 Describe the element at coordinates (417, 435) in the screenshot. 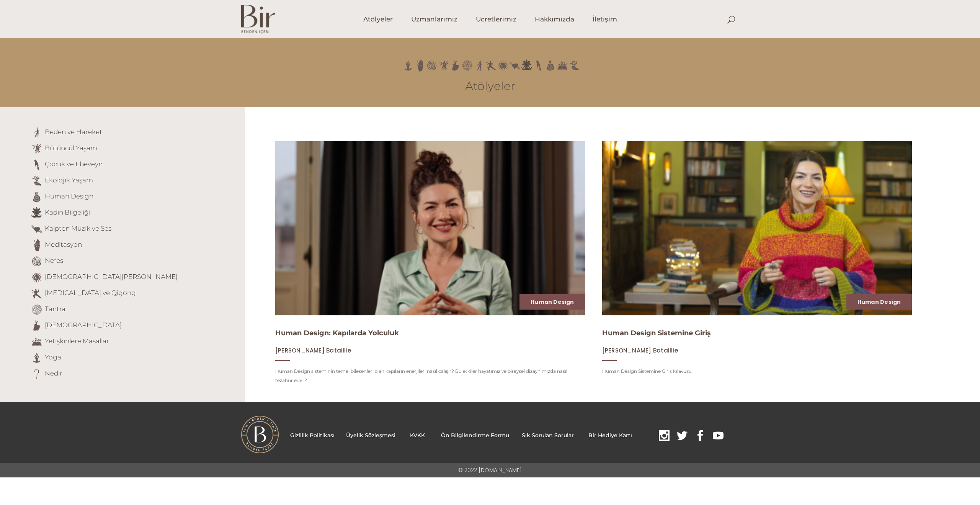

I see `a: KVKK` at that location.